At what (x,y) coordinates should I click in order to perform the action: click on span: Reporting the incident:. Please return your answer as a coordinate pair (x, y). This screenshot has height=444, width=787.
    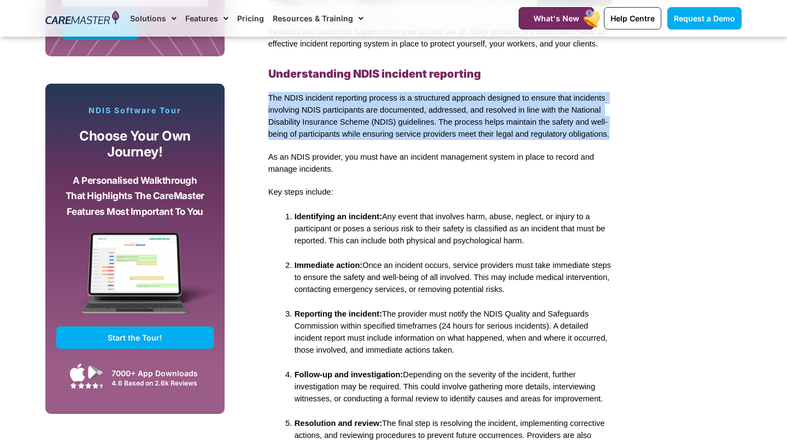
    Looking at the image, I should click on (338, 314).